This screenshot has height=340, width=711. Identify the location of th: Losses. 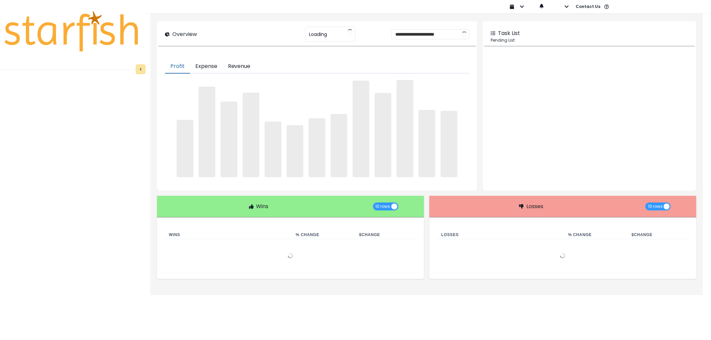
(500, 235).